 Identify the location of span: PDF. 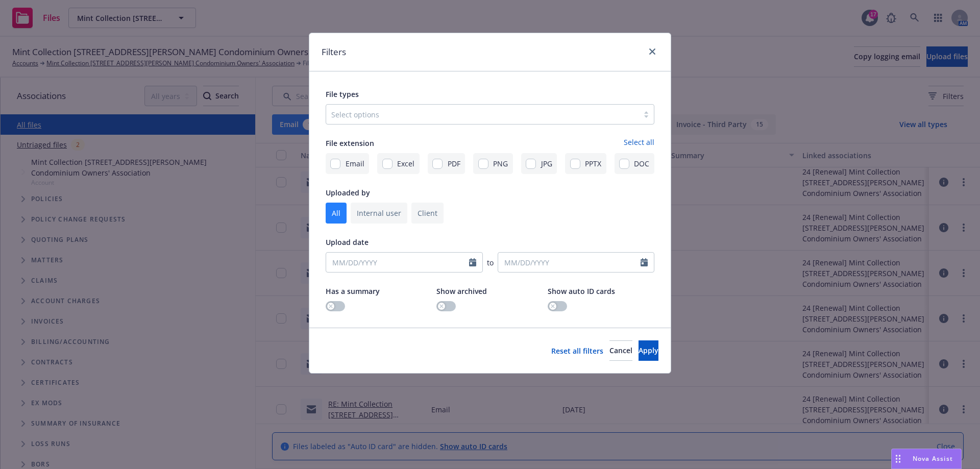
(453, 163).